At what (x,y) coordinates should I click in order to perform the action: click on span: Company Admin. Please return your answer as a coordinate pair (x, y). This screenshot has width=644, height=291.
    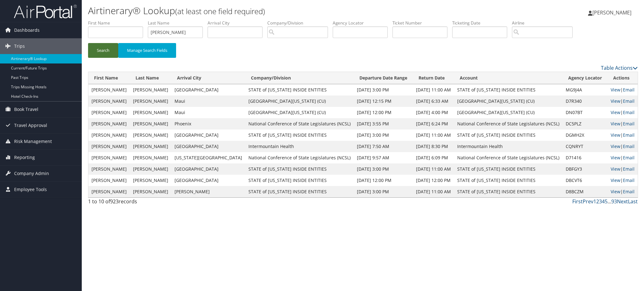
    Looking at the image, I should click on (32, 173).